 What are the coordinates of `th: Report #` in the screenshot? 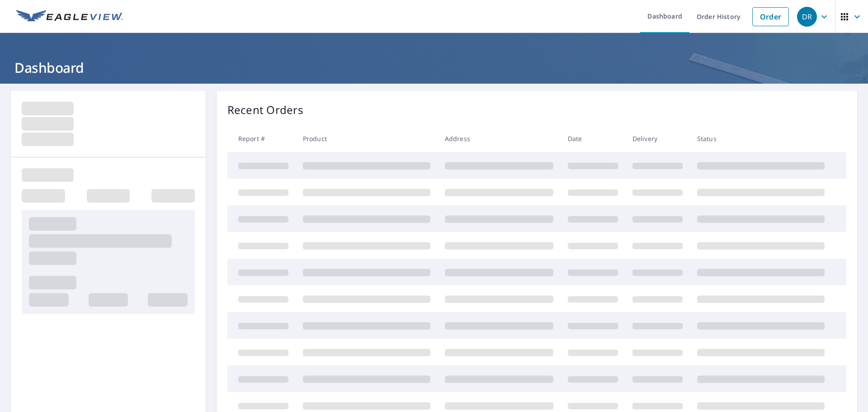 It's located at (262, 138).